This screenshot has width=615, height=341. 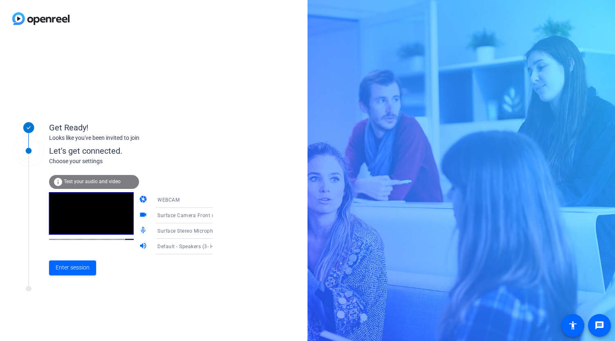 I want to click on mat-icon: message, so click(x=599, y=325).